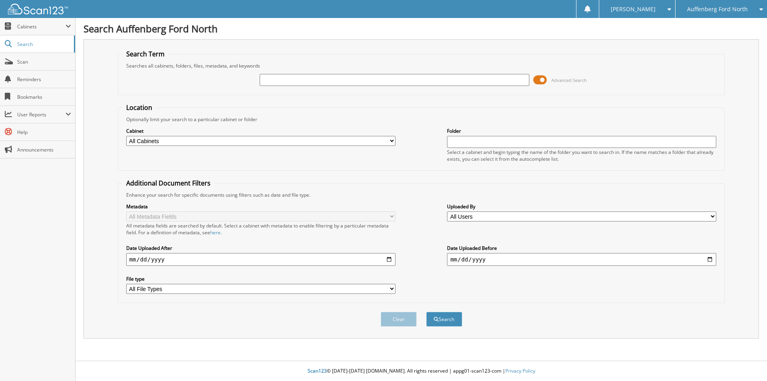 The width and height of the screenshot is (767, 381). Describe the element at coordinates (261, 229) in the screenshot. I see `div: All metadata fields are searched by default. Select a cabinet with metadata to enable filtering b...` at that location.